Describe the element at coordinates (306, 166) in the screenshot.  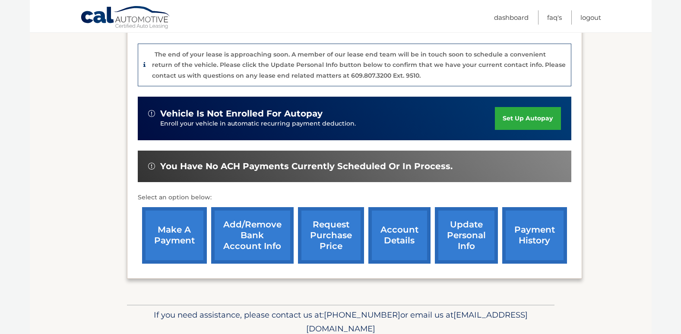
I see `span: You have no ACH payments currently scheduled or in process.` at that location.